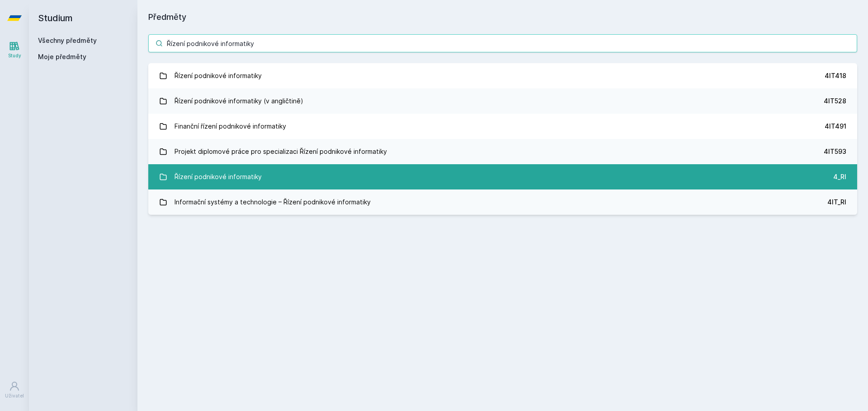 The image size is (868, 411). What do you see at coordinates (68, 40) in the screenshot?
I see `a: Všechny předměty` at bounding box center [68, 40].